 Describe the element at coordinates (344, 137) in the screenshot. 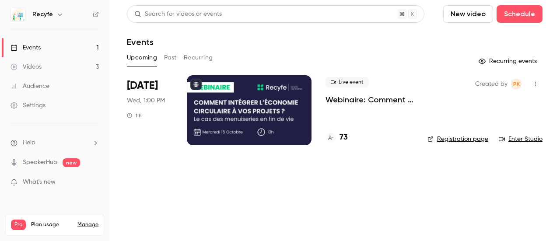

I see `h4: 73` at that location.